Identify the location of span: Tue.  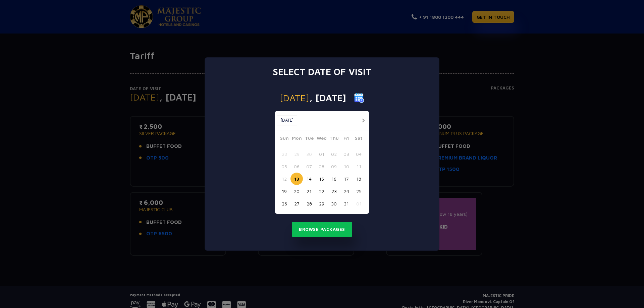
(309, 139).